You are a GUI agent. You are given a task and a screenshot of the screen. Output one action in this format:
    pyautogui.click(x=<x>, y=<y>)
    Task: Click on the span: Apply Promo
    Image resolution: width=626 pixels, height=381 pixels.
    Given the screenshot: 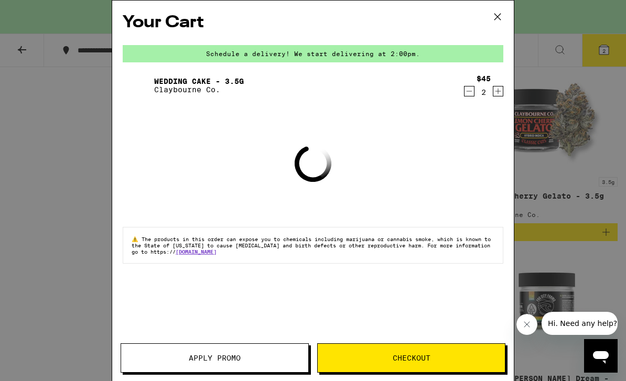 What is the action you would take?
    pyautogui.click(x=214, y=358)
    